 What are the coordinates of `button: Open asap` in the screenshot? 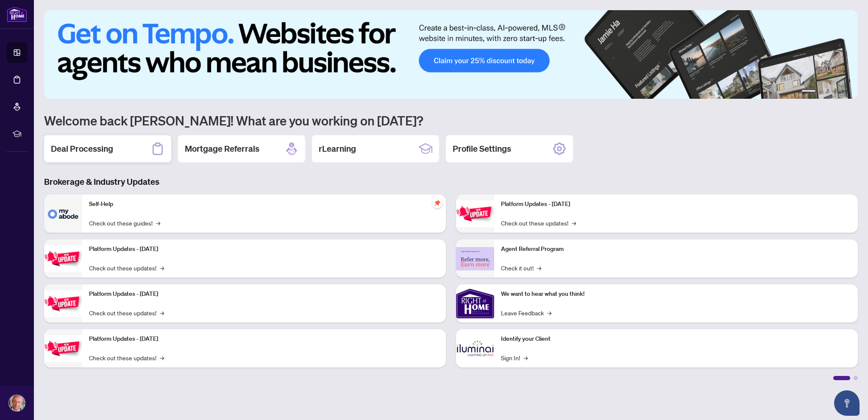 It's located at (847, 403).